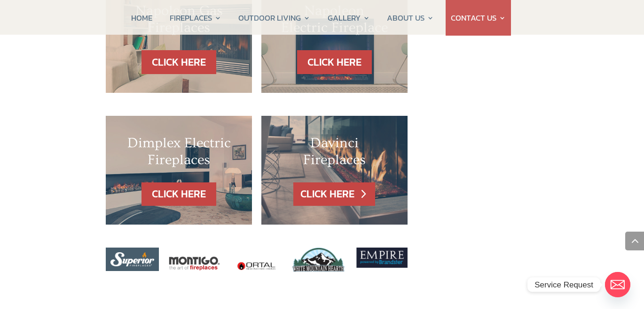 The height and width of the screenshot is (309, 644). What do you see at coordinates (381, 258) in the screenshot?
I see `img: Screen-5-7-2021_34050_PM` at bounding box center [381, 258].